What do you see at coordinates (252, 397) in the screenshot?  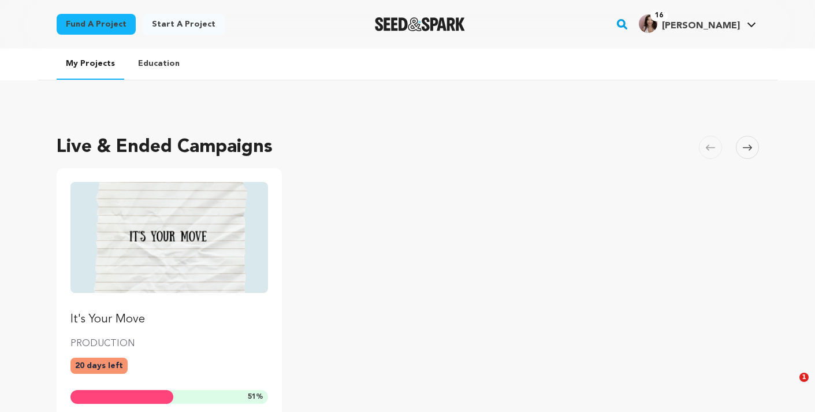 I see `span: 51` at bounding box center [252, 397].